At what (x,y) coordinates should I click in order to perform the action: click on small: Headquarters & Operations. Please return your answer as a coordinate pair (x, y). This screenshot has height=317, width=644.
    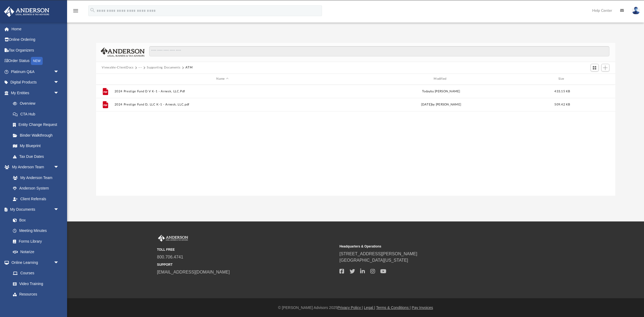
    Looking at the image, I should click on (429, 246).